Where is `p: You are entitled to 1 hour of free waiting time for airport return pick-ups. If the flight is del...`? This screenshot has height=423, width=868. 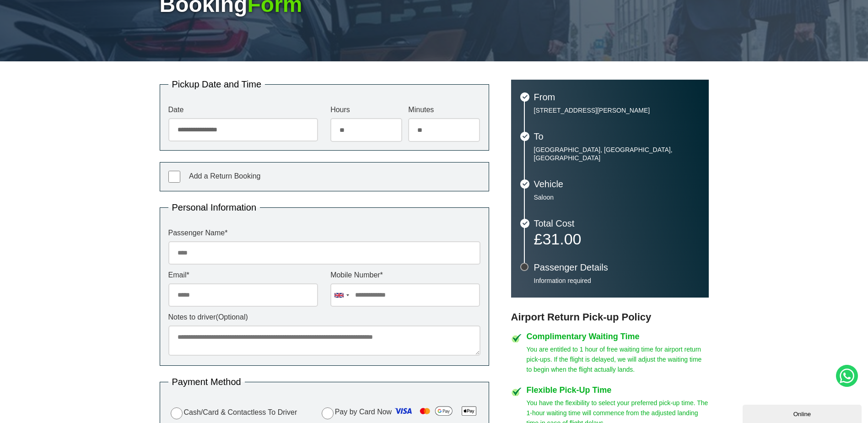
p: You are entitled to 1 hour of free waiting time for airport return pick-ups. If the flight is del... is located at coordinates (618, 359).